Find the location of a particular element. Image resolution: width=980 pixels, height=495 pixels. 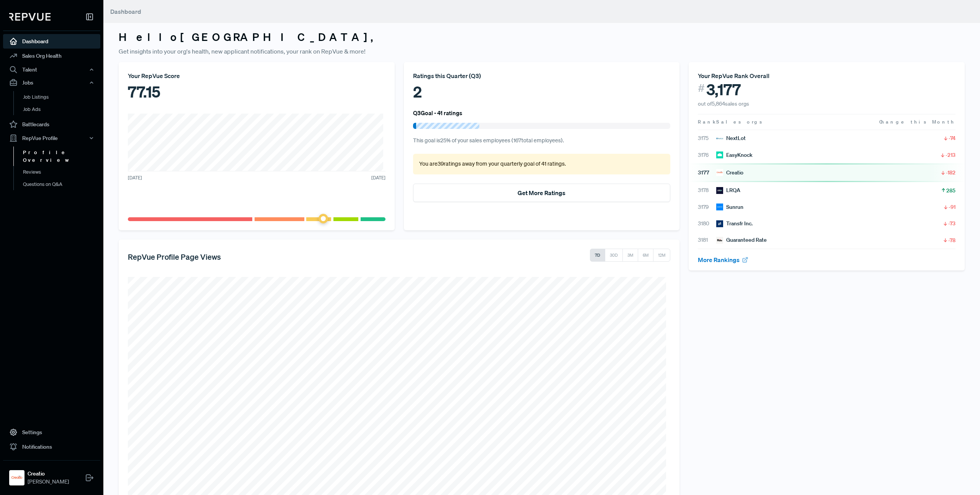

div: Talent is located at coordinates (52, 70).